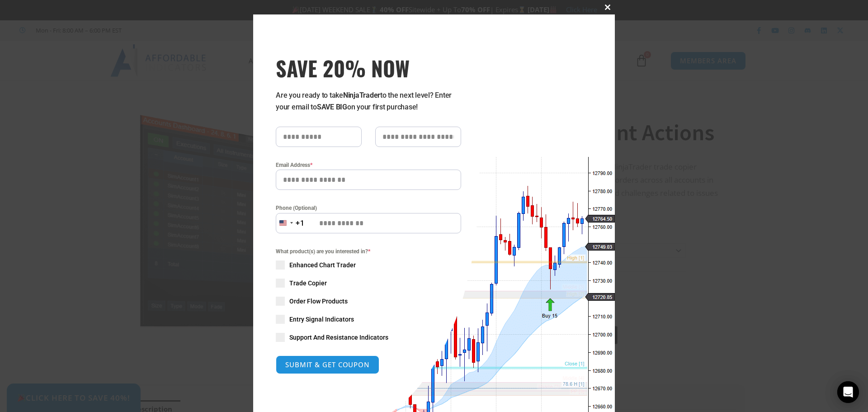 This screenshot has width=868, height=412. Describe the element at coordinates (368, 252) in the screenshot. I see `span: What product(s) are you interested in?` at that location.